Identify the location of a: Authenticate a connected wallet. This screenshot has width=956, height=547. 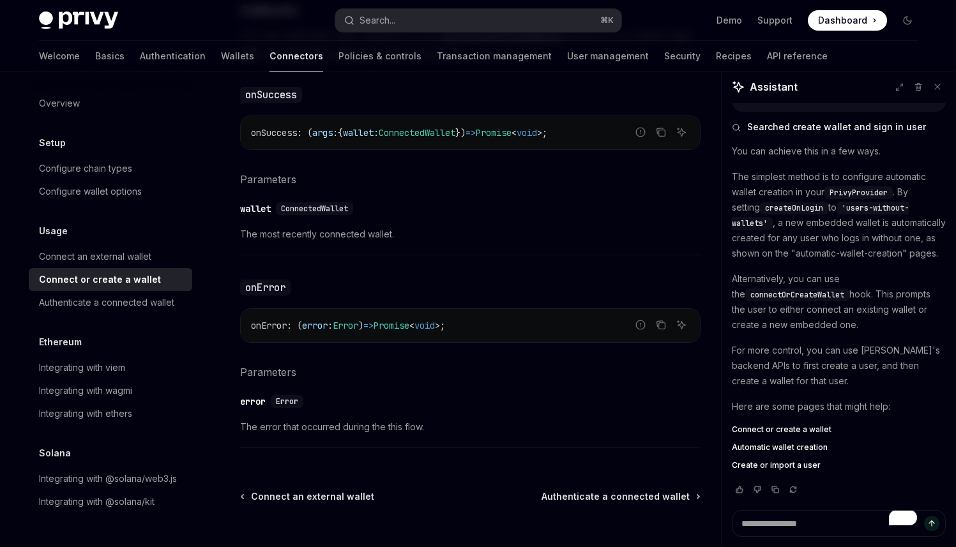
(620, 497).